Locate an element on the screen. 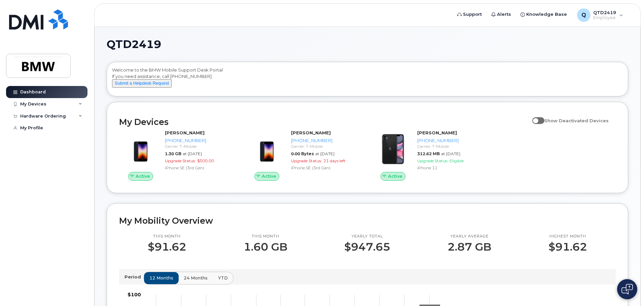  a: Submit a Helpdesk Request is located at coordinates (142, 83).